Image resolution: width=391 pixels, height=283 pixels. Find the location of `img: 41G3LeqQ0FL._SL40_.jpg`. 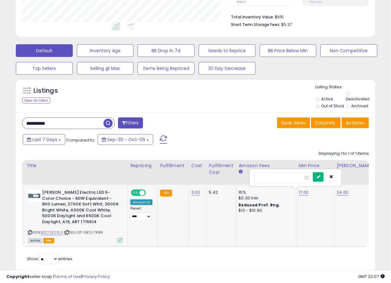

img: 41G3LeqQ0FL._SL40_.jpg is located at coordinates (34, 196).